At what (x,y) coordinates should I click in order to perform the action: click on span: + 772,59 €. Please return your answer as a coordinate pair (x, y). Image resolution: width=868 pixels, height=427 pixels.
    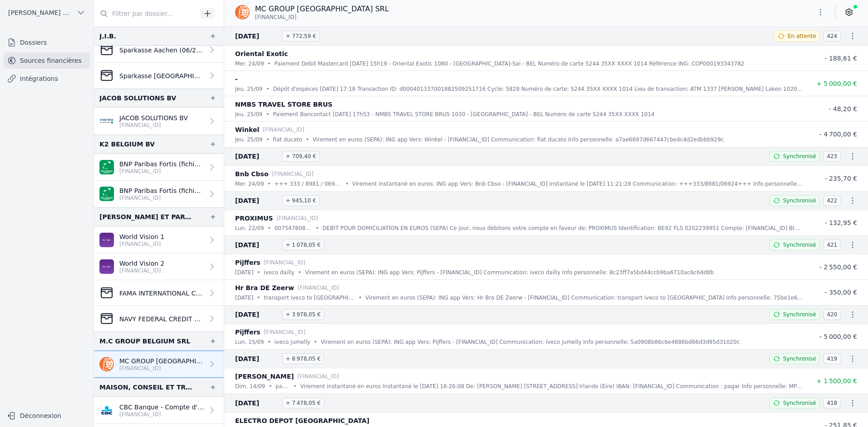
    Looking at the image, I should click on (300, 36).